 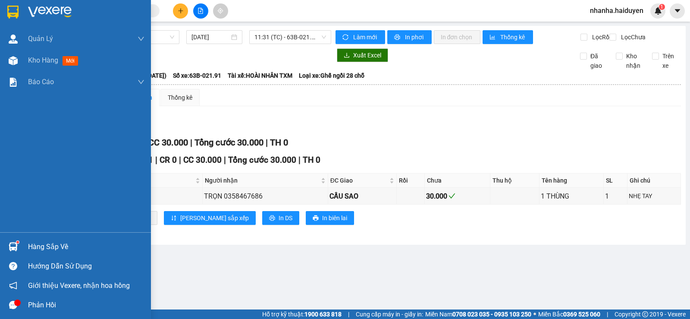 I want to click on button: printerIn biên lai, so click(x=330, y=218).